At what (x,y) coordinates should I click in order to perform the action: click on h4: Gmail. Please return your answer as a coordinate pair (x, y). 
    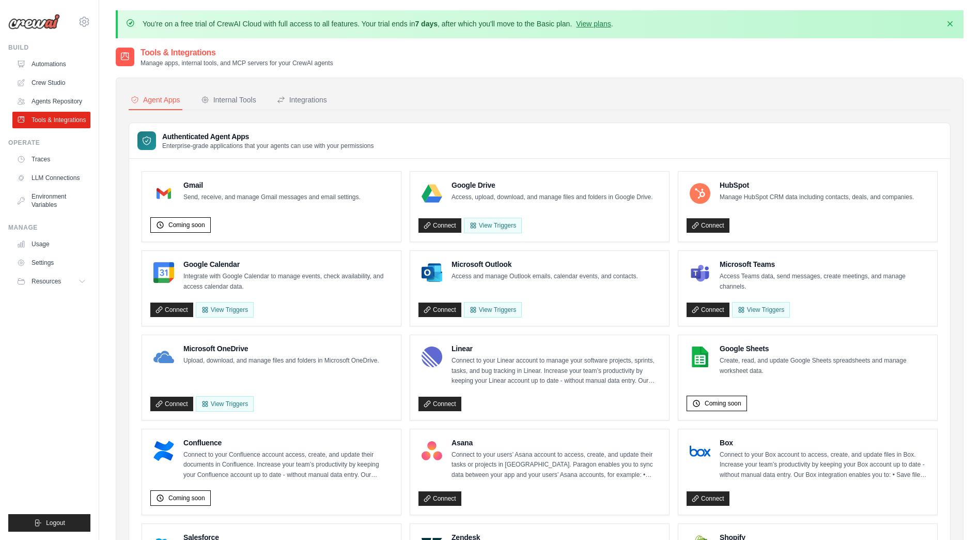
    Looking at the image, I should click on (272, 185).